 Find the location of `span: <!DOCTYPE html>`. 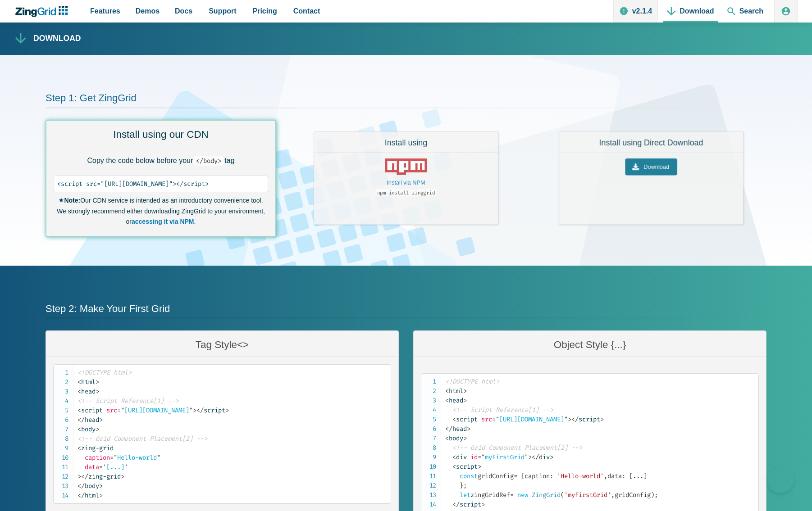

span: <!DOCTYPE html> is located at coordinates (472, 382).